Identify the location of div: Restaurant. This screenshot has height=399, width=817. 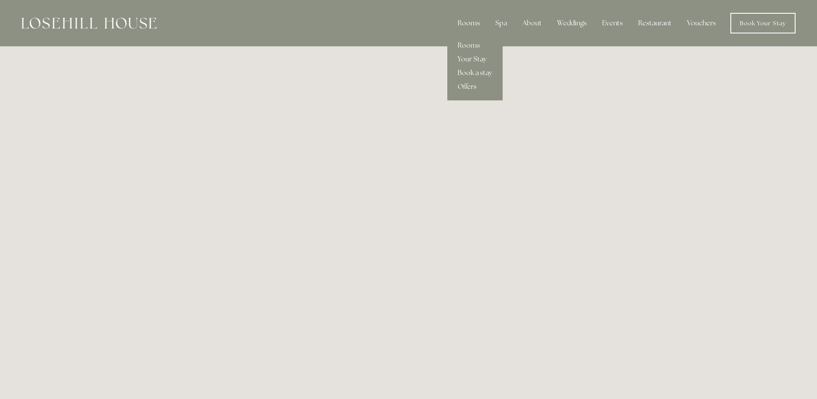
(655, 23).